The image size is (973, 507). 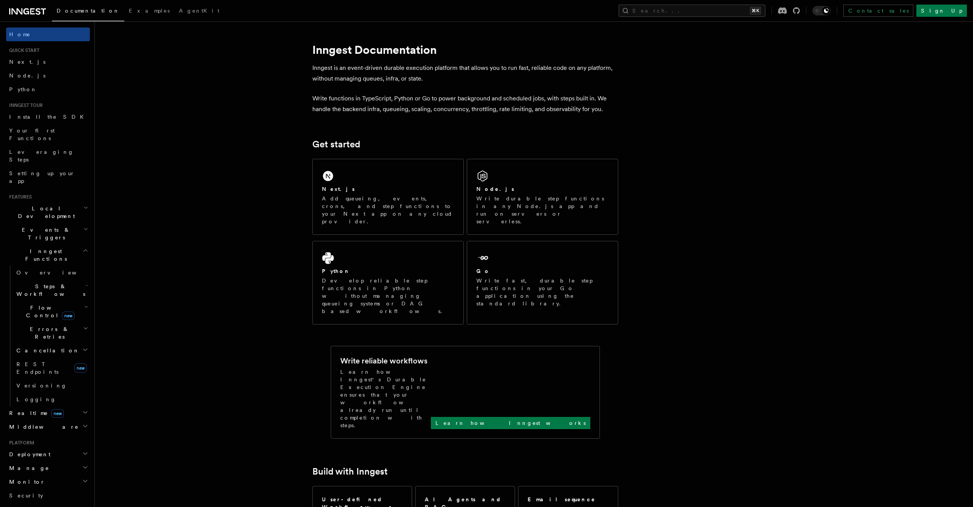 What do you see at coordinates (878, 11) in the screenshot?
I see `a: Contact sales` at bounding box center [878, 11].